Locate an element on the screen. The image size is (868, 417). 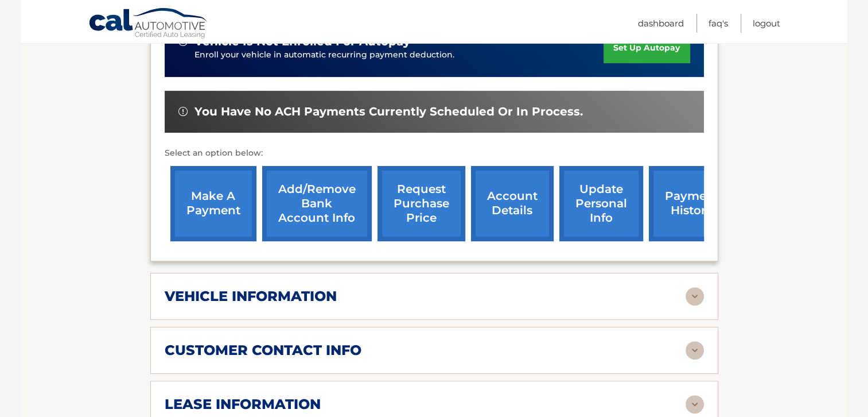
h2: vehicle information is located at coordinates (250, 296).